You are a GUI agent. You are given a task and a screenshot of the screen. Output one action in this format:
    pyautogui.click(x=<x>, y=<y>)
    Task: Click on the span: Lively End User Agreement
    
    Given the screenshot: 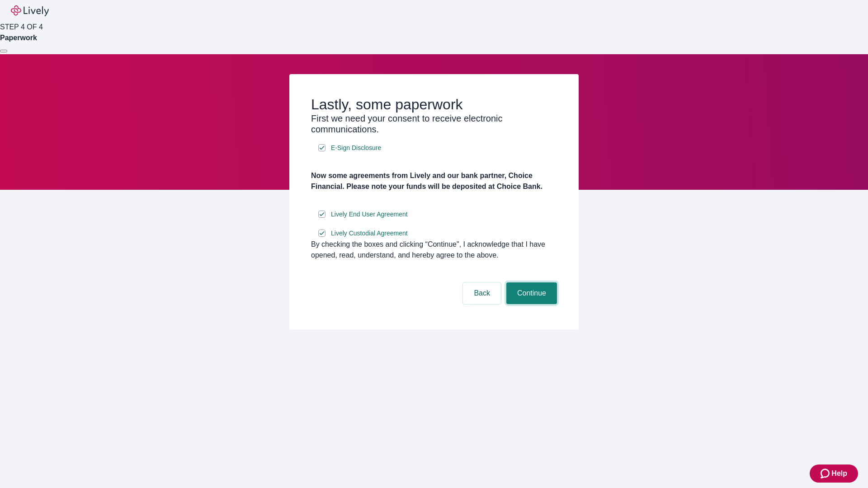 What is the action you would take?
    pyautogui.click(x=369, y=215)
    